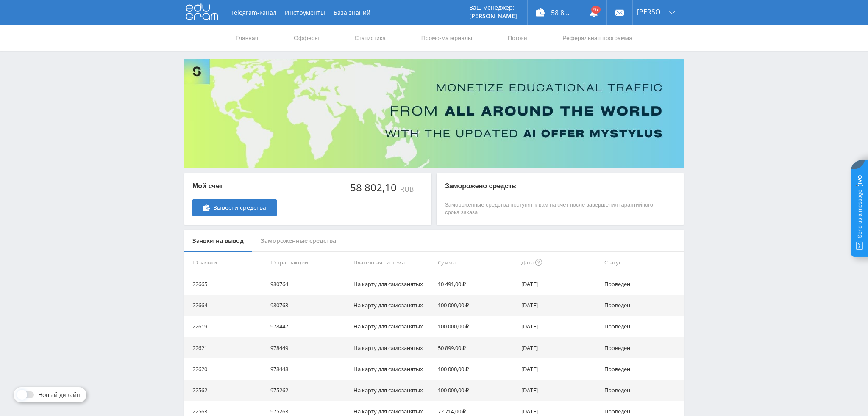  I want to click on a: Потоки, so click(517, 38).